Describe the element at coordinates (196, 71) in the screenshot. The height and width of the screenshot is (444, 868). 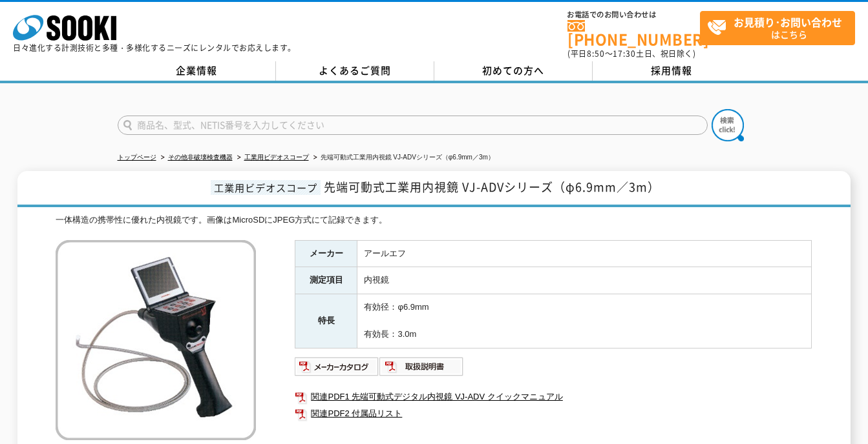
I see `a: 企業情報` at that location.